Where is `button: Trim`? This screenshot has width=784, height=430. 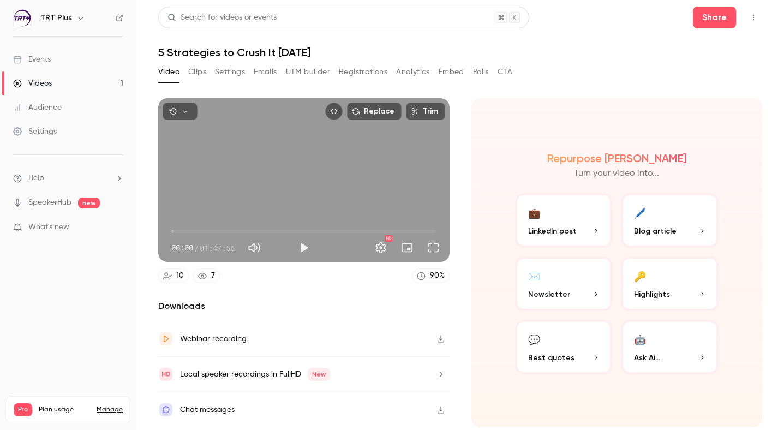
button: Trim is located at coordinates (426, 111).